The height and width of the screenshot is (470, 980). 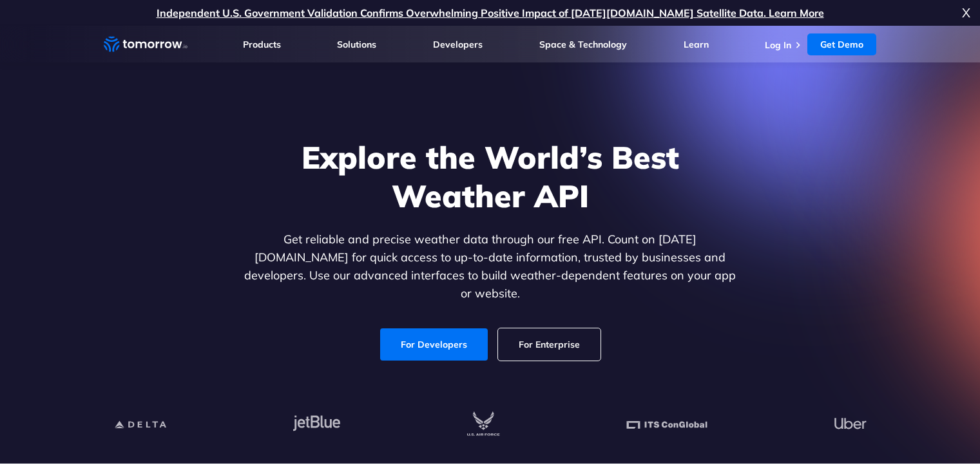 I want to click on a: Home link, so click(x=146, y=45).